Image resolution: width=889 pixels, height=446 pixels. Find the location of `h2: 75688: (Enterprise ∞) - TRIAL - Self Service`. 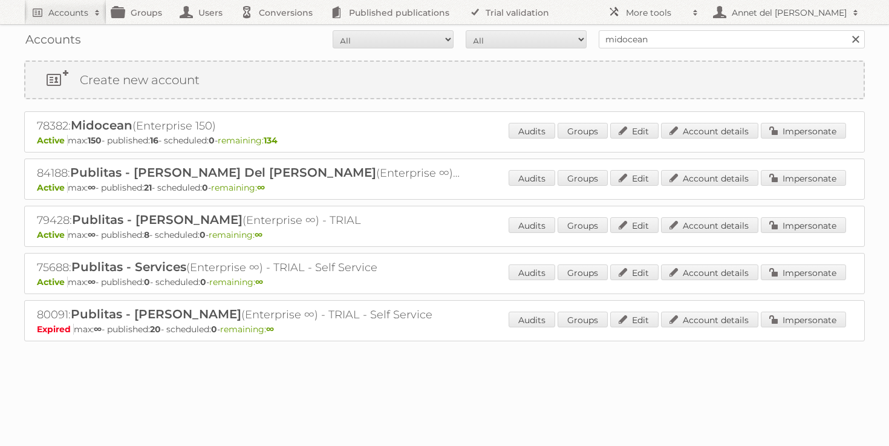

h2: 75688: (Enterprise ∞) - TRIAL - Self Service is located at coordinates (248, 267).